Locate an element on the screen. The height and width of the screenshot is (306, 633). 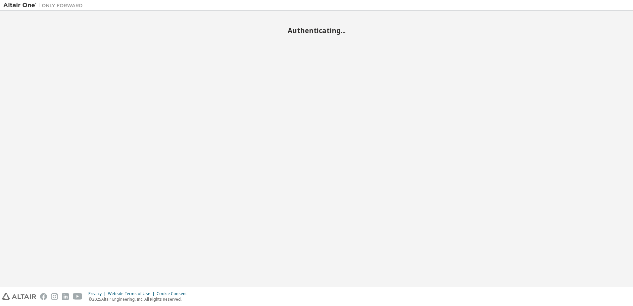
div: Privacy is located at coordinates (98, 294).